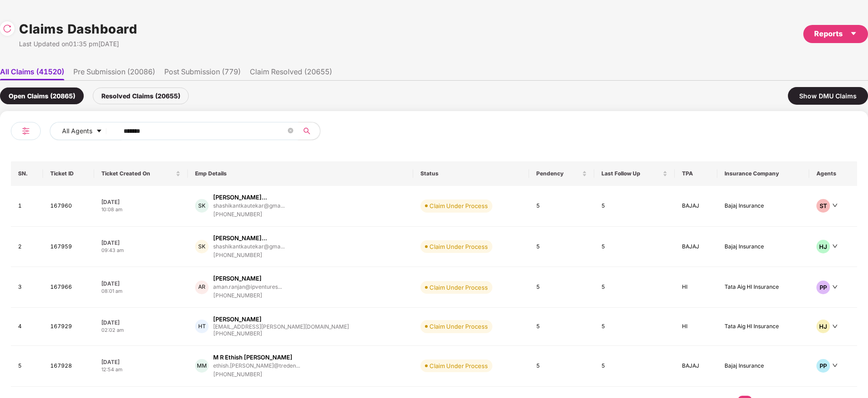  What do you see at coordinates (291, 73) in the screenshot?
I see `li: Claim Resolved (20655)` at bounding box center [291, 73].